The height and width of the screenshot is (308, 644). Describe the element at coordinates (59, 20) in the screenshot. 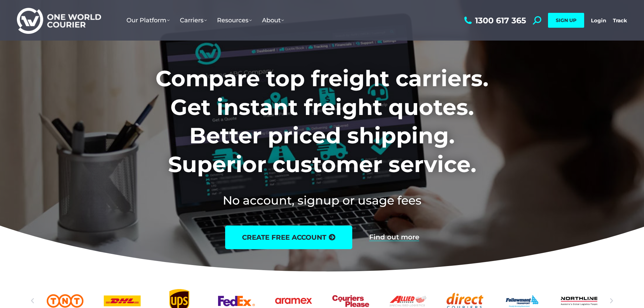

I see `img: One World Courier` at that location.